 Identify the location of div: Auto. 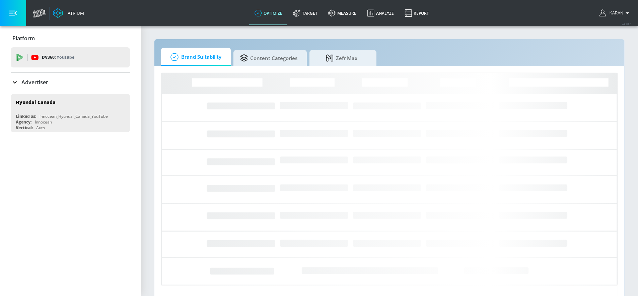
(41, 127).